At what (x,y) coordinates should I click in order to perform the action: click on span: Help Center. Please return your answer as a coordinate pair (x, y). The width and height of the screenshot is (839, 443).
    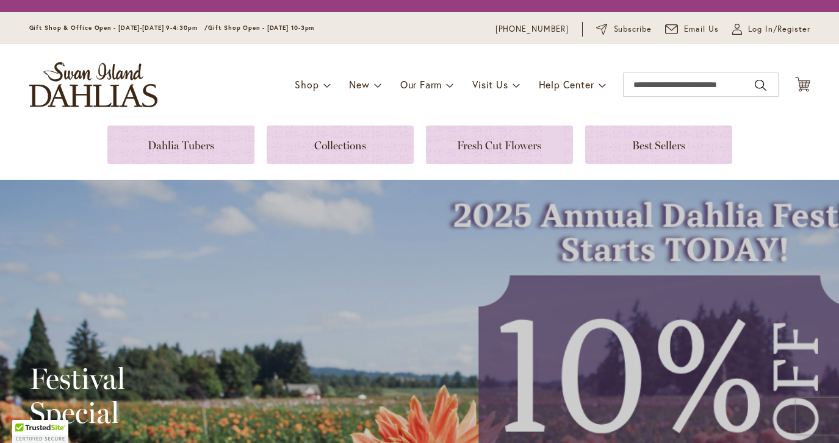
    Looking at the image, I should click on (566, 84).